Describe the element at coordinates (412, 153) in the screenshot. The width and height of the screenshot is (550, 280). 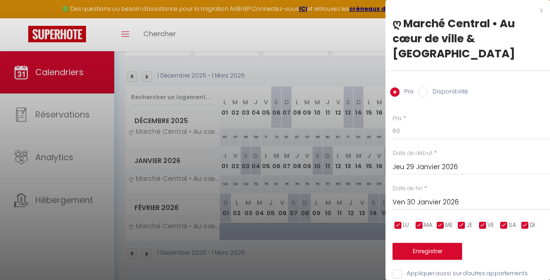
I see `label: Date de début` at that location.